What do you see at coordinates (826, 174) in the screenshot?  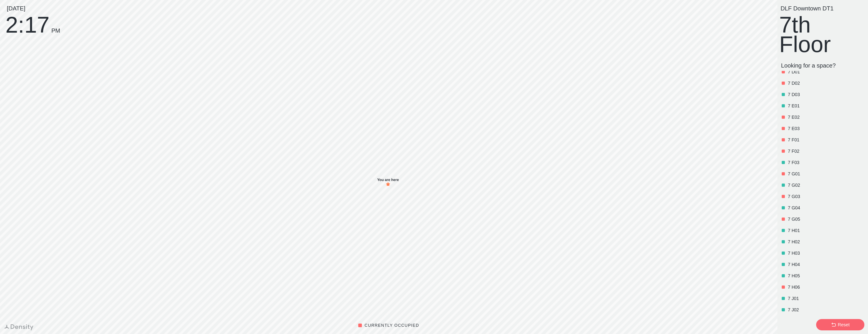 I see `p: 7 G01` at bounding box center [826, 174].